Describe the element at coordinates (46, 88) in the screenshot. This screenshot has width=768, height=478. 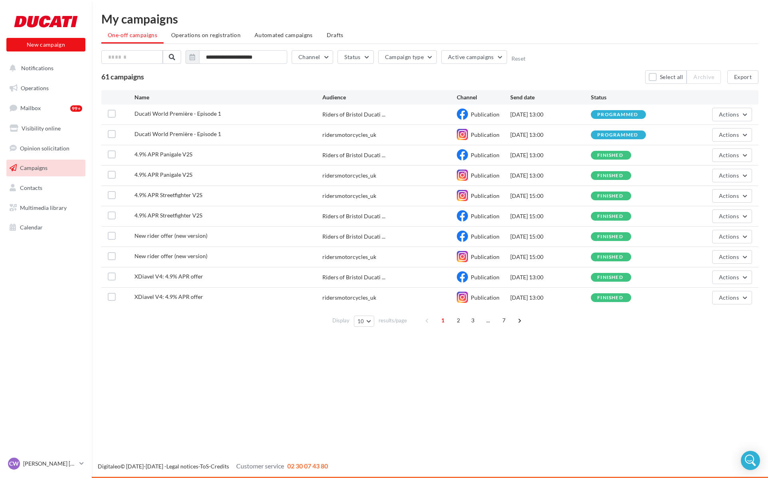
I see `a: Operations` at that location.